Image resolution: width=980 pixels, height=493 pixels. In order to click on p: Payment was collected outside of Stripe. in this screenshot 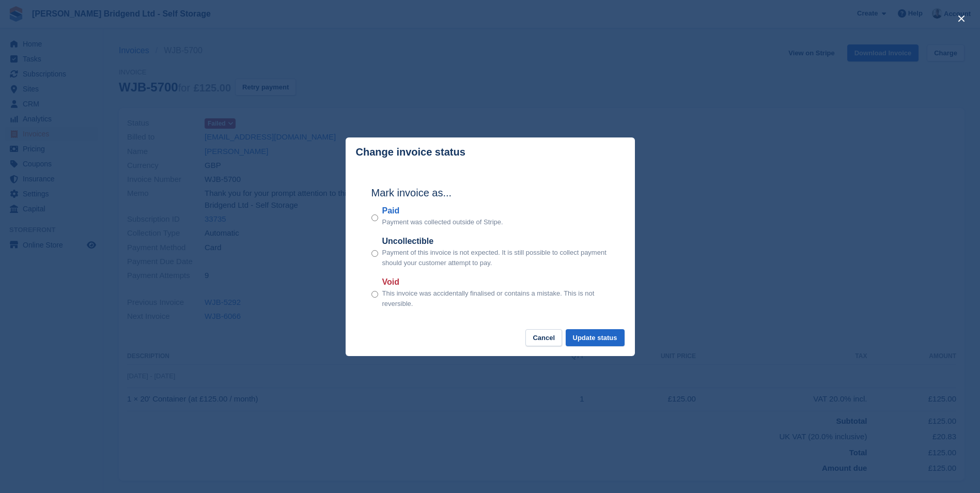, I will do `click(443, 222)`.